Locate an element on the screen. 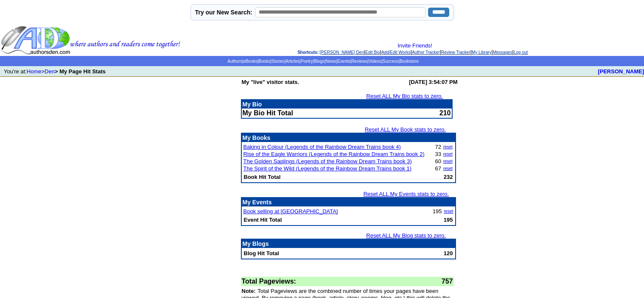 Image resolution: width=644 pixels, height=298 pixels. font: 67 is located at coordinates (438, 168).